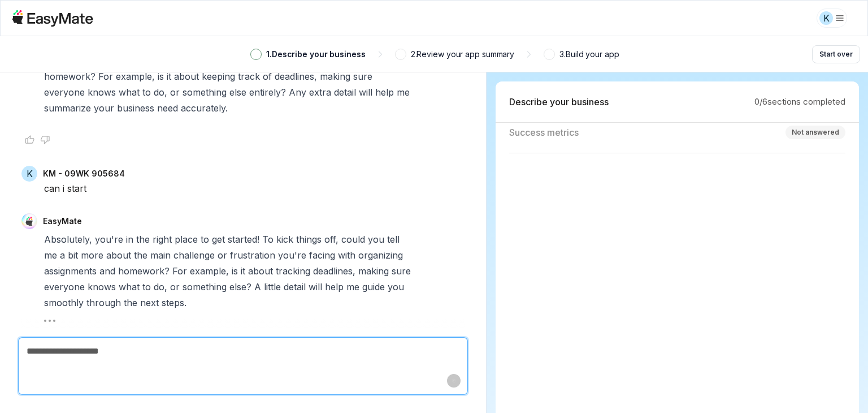  Describe the element at coordinates (267, 92) in the screenshot. I see `span: entirely?` at that location.